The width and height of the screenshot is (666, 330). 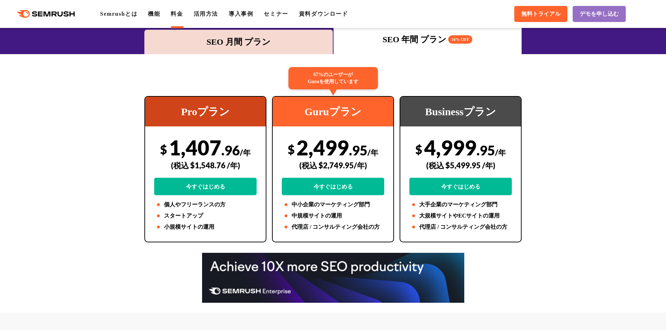 I want to click on div: 67%のユーザーが Guruを使用しています, so click(x=333, y=78).